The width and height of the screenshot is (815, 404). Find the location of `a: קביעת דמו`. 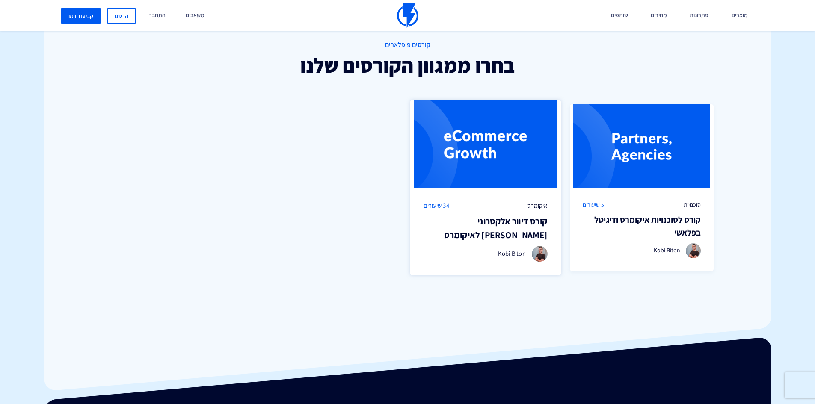

a: קביעת דמו is located at coordinates (81, 16).